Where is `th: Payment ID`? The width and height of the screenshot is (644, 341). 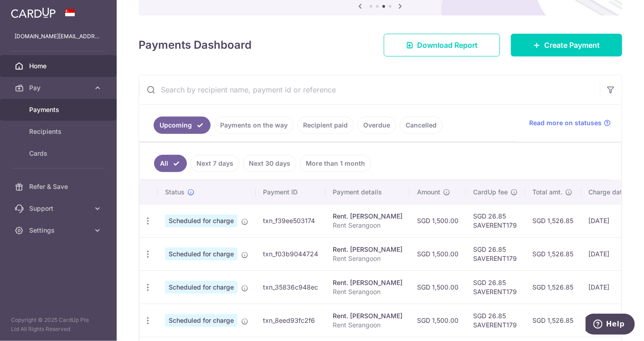 th: Payment ID is located at coordinates (290, 192).